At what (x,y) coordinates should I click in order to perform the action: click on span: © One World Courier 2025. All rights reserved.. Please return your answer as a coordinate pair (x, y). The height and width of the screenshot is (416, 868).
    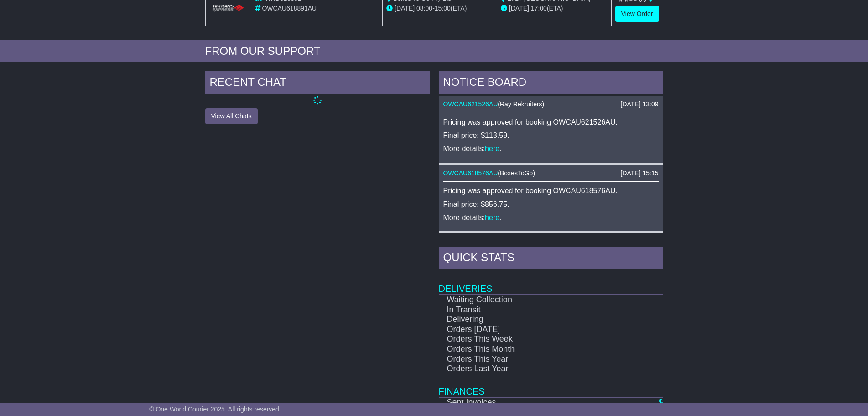
    Looking at the image, I should click on (215, 408).